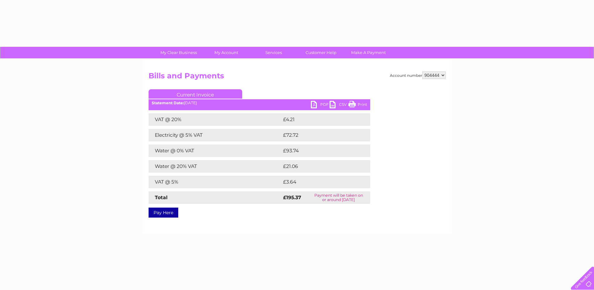 This screenshot has width=594, height=290. Describe the element at coordinates (357, 105) in the screenshot. I see `a: Print` at that location.